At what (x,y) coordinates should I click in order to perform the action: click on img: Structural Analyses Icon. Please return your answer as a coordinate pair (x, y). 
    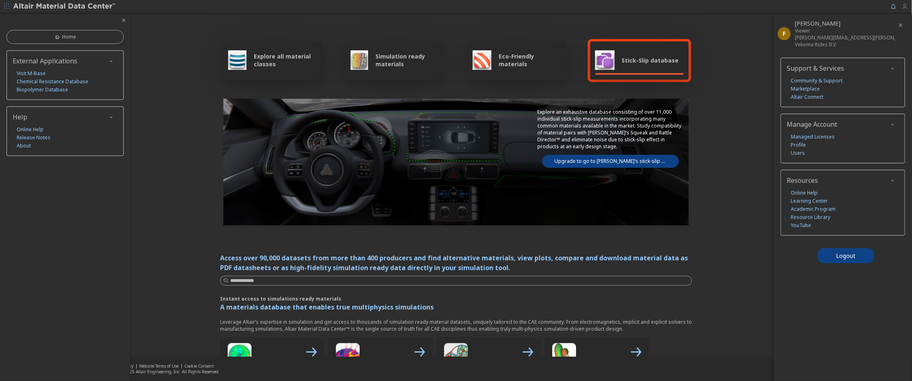
    Looking at the image, I should click on (456, 357).